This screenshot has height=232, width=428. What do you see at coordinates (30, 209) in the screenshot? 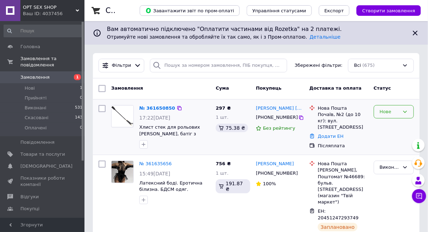
I see `span: Покупці` at bounding box center [30, 209].